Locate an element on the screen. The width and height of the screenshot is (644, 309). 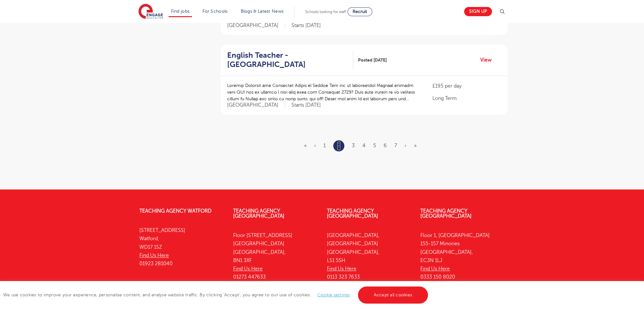
img: Engage Education is located at coordinates (151, 12).